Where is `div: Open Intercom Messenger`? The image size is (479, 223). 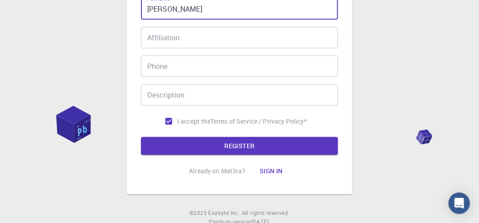 div: Open Intercom Messenger is located at coordinates (459, 203).